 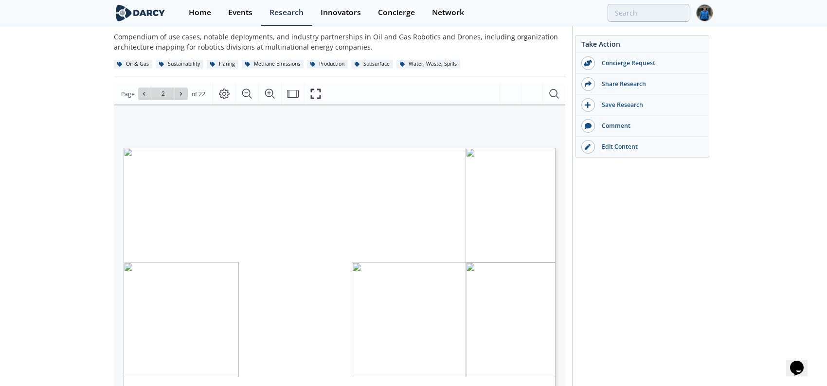 What do you see at coordinates (642, 46) in the screenshot?
I see `div: Take Action` at bounding box center [642, 46].